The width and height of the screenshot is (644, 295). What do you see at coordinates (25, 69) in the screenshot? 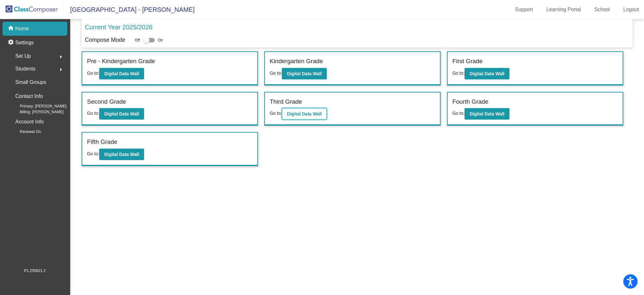
I see `span: Students` at bounding box center [25, 69].